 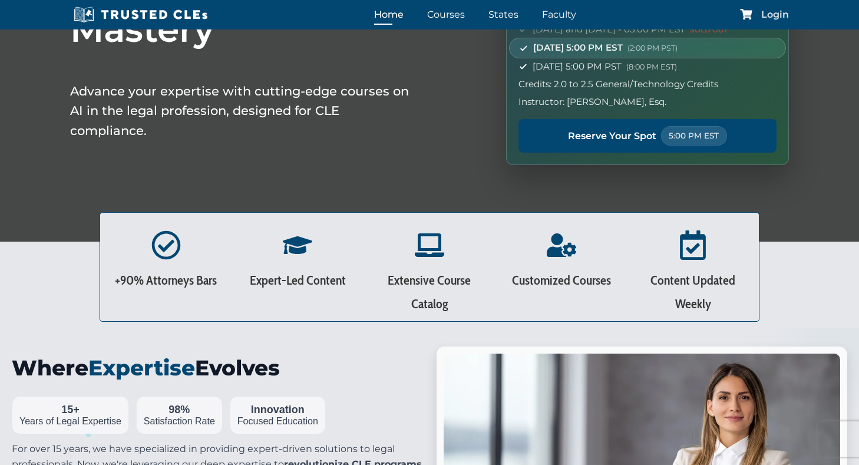 I want to click on span: (2:00 PM PST), so click(x=652, y=48).